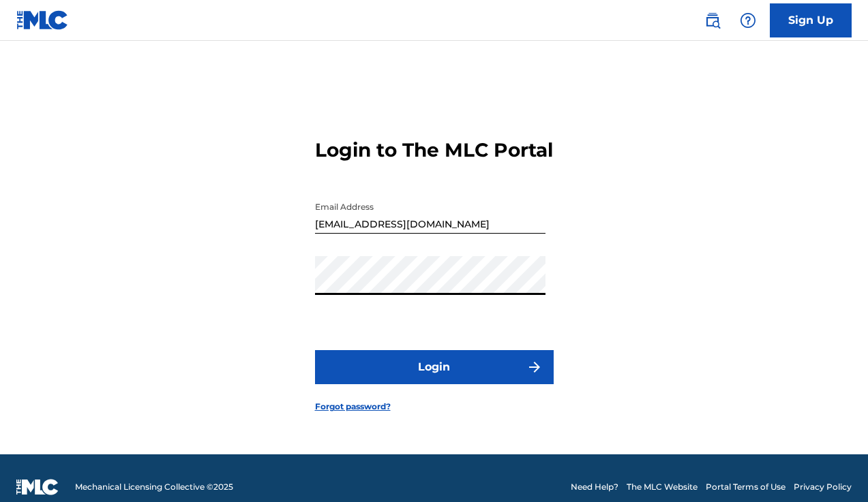 This screenshot has height=502, width=868. Describe the element at coordinates (811, 20) in the screenshot. I see `a: Sign Up` at that location.